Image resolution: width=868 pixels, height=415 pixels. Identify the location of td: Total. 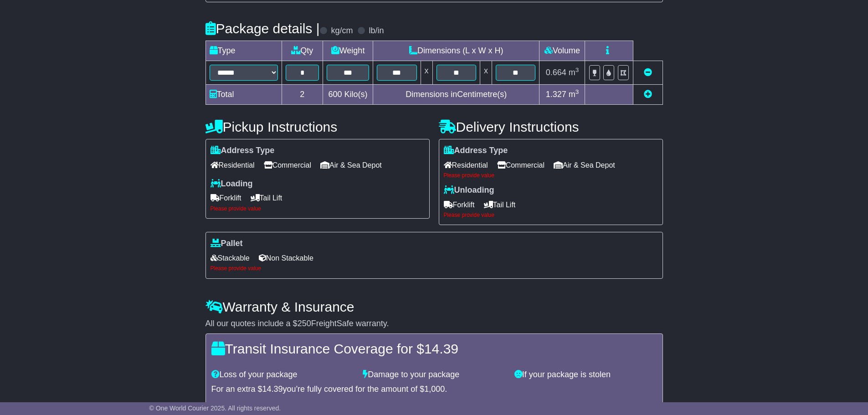
(243, 95).